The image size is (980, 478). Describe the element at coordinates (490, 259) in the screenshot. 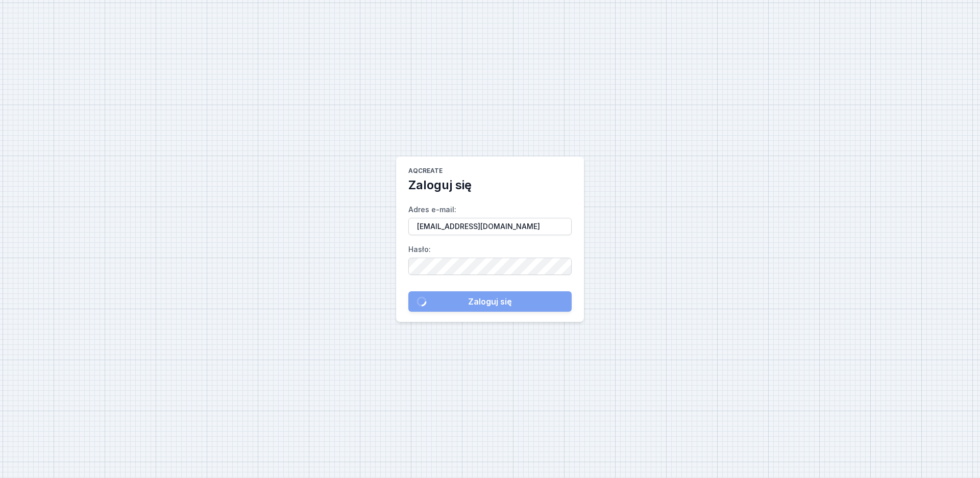

I see `label: Hasło :` at that location.